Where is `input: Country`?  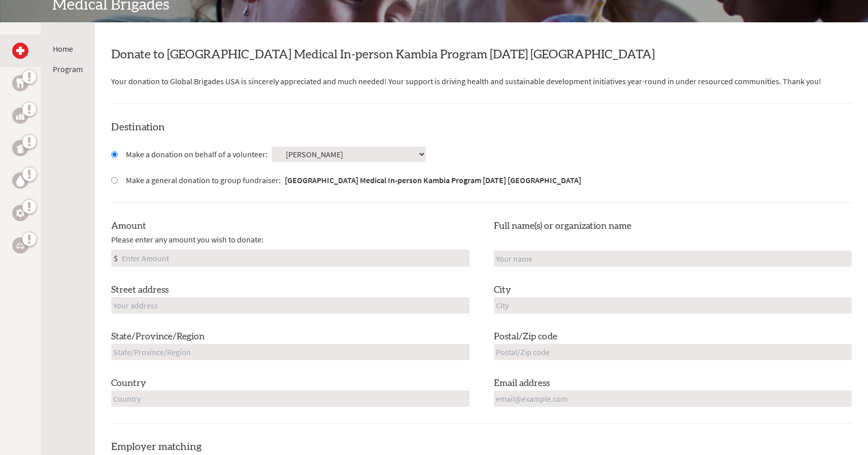
input: Country is located at coordinates (290, 398).